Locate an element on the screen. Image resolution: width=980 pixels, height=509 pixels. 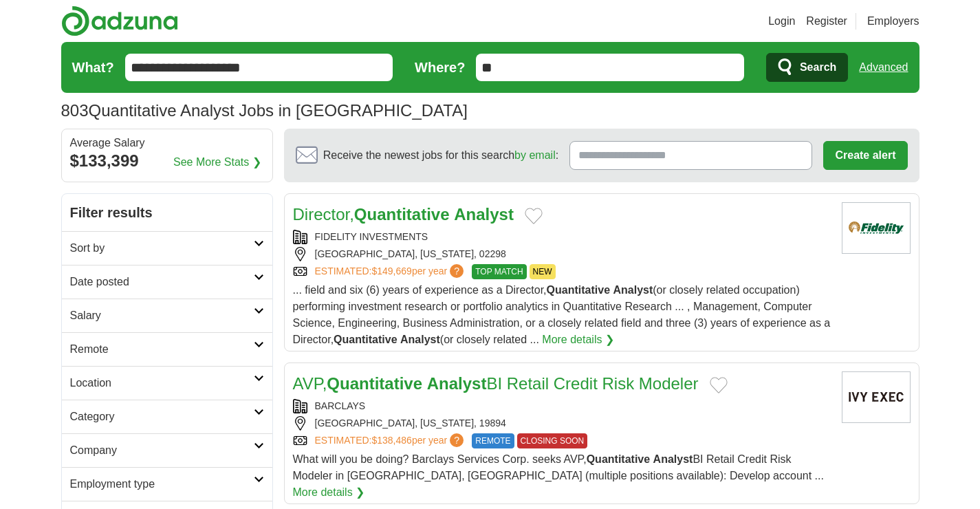
h2: Sort by is located at coordinates (162, 248).